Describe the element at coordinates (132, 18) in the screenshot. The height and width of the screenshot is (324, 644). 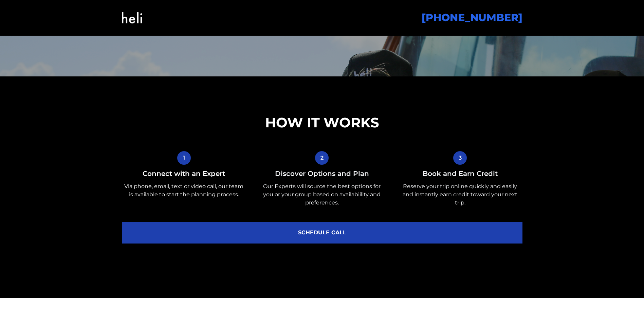
I see `img: Heli OS Logo` at that location.